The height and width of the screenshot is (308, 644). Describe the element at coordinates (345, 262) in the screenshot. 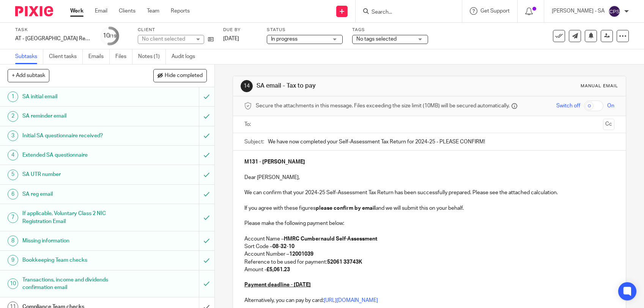

I see `strong: 52061 33743K` at that location.